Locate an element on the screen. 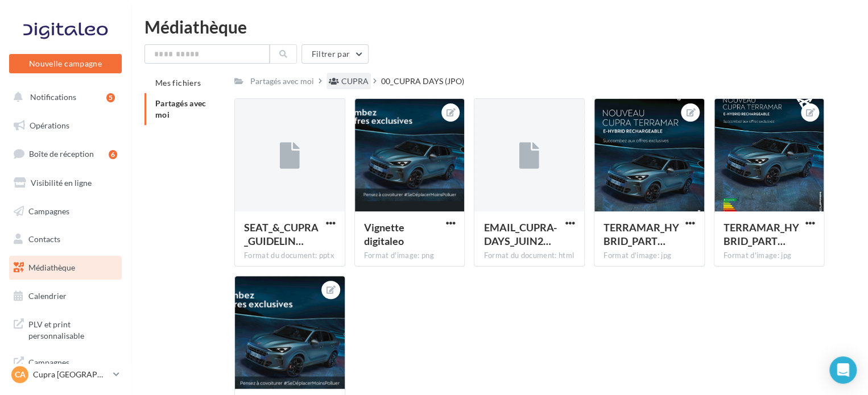  span: CA is located at coordinates (20, 374).